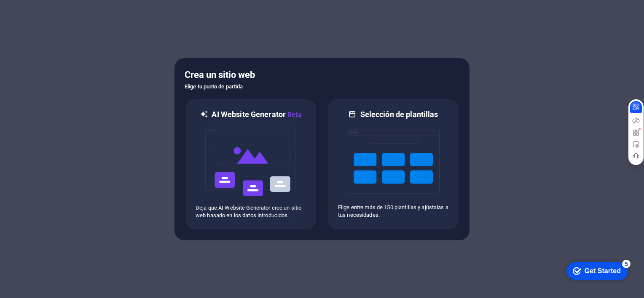 This screenshot has height=298, width=644. What do you see at coordinates (251, 164) in the screenshot?
I see `div: AI Website GeneratorBetaaiDeja que AI Website Generator cree un sitio web basado en los datos int...` at bounding box center [251, 164].